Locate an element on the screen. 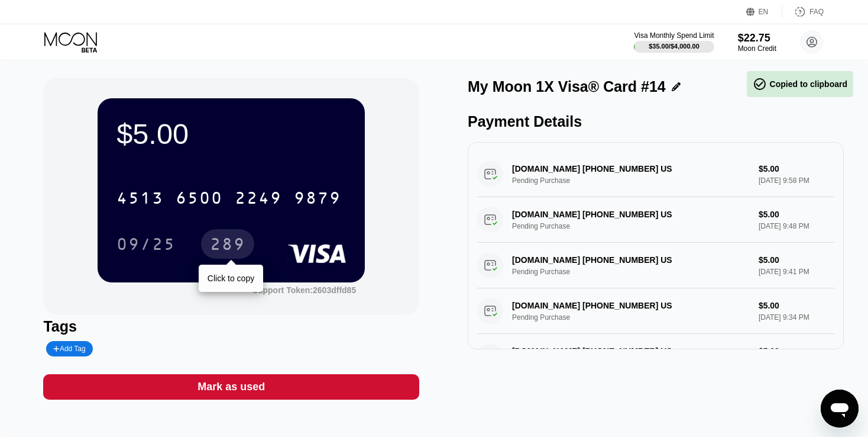 The height and width of the screenshot is (437, 868). div: Moon Credit is located at coordinates (757, 48).